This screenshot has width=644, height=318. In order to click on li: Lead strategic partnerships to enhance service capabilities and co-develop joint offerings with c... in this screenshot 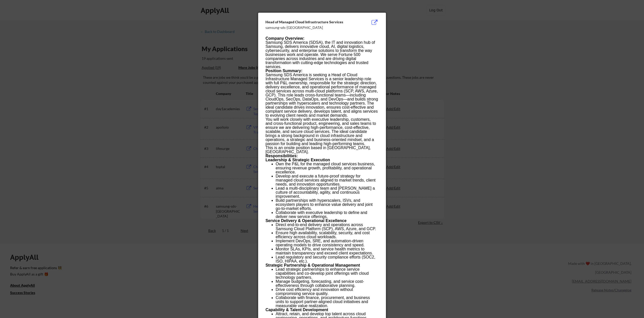, I will do `click(327, 273)`.